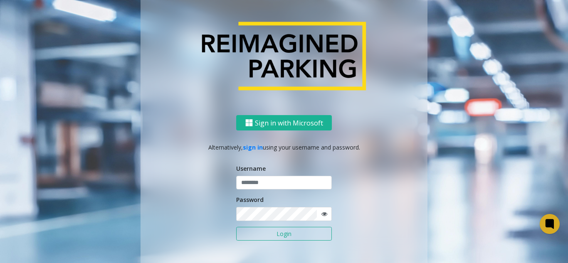 Image resolution: width=568 pixels, height=263 pixels. I want to click on label: Username, so click(251, 168).